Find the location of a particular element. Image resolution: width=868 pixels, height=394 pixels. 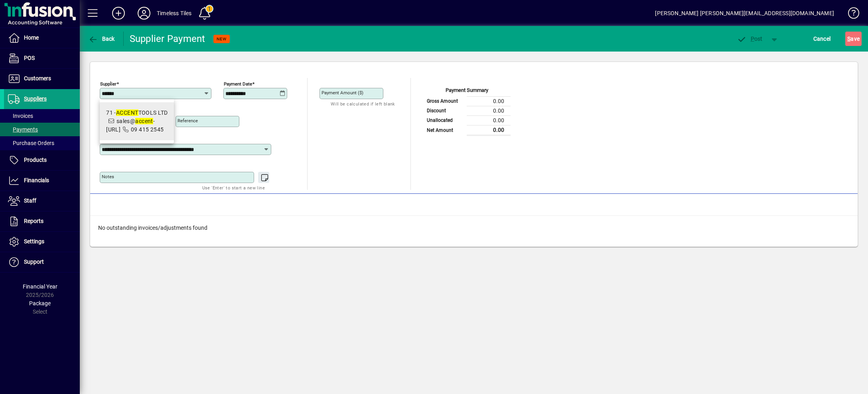

span: S is located at coordinates (849, 39).